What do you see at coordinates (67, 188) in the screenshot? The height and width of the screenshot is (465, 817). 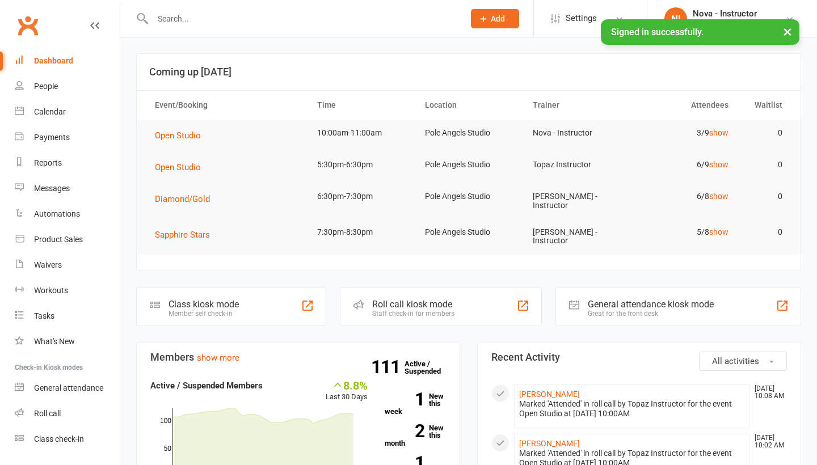 I see `a: Messages` at bounding box center [67, 188].